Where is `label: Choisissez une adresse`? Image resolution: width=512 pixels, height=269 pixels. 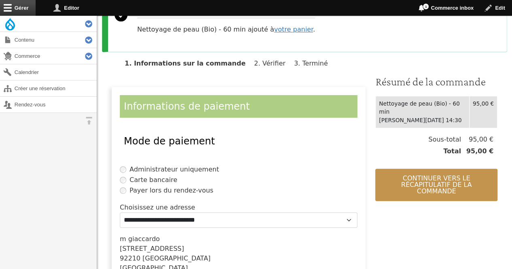 label: Choisissez une adresse is located at coordinates (157, 208).